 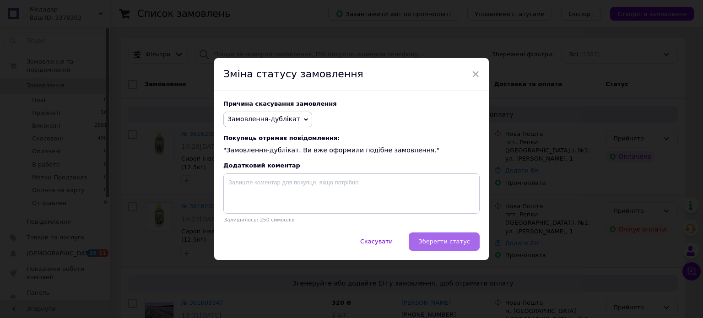 What do you see at coordinates (351, 165) in the screenshot?
I see `div: Додатковий коментар` at bounding box center [351, 165].